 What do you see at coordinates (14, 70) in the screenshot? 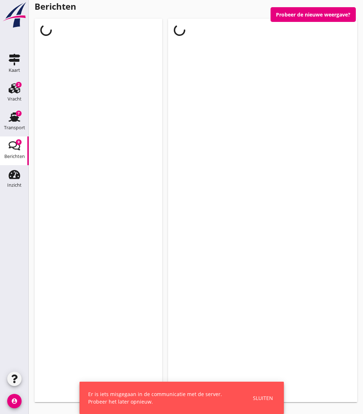
I see `div: Kaart` at bounding box center [14, 70].